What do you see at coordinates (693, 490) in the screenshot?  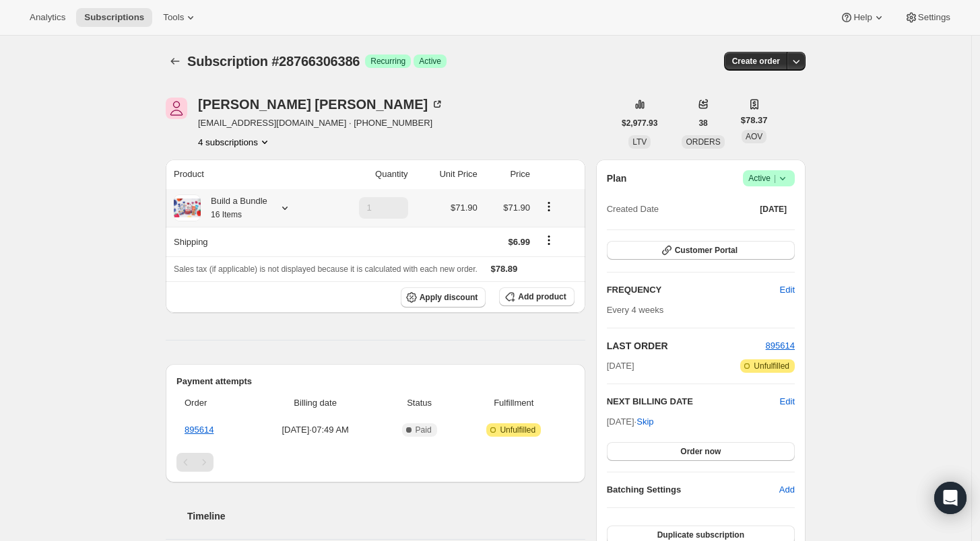 I see `h6: Batching Settings` at bounding box center [693, 490].